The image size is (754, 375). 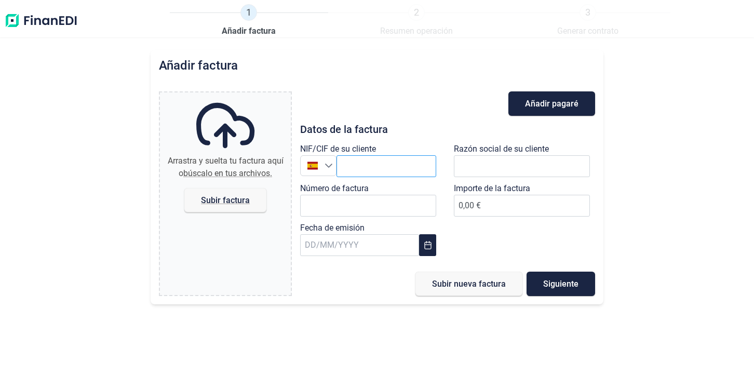 What do you see at coordinates (249, 31) in the screenshot?
I see `span: Añadir factura` at bounding box center [249, 31].